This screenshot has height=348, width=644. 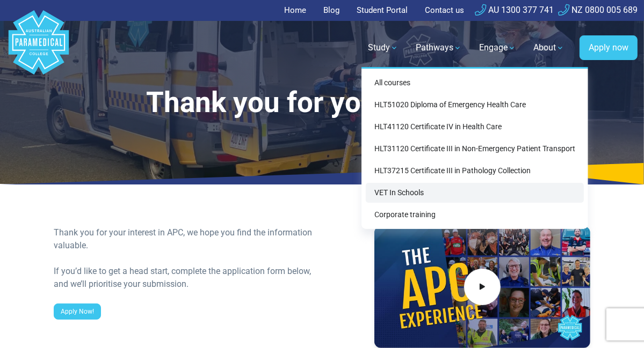 I want to click on h1: Thank you for your enquiry!, so click(x=322, y=102).